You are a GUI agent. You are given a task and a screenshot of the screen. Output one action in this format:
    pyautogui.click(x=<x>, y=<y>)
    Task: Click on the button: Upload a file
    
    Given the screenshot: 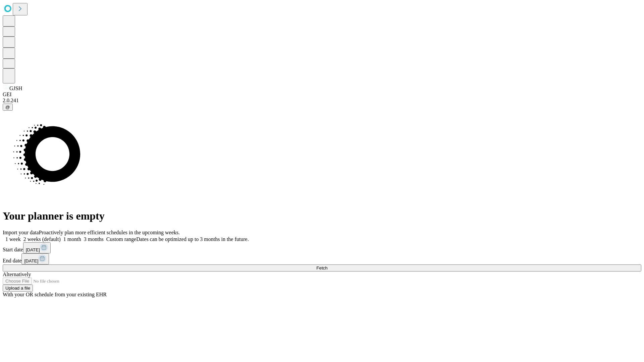 What is the action you would take?
    pyautogui.click(x=18, y=288)
    